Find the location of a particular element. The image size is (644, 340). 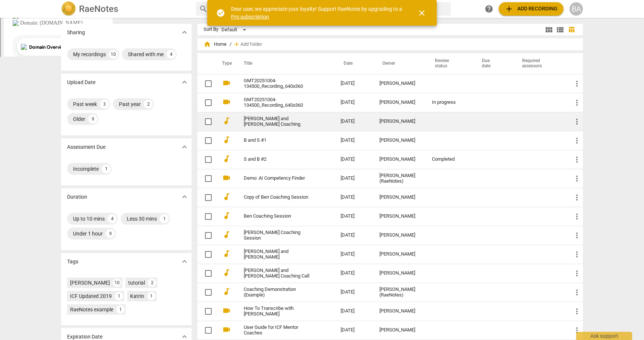

th: Date is located at coordinates (354, 64).